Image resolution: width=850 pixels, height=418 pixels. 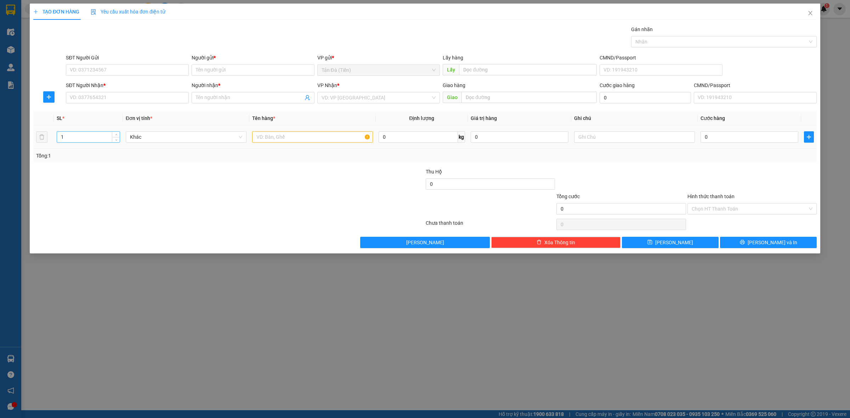 What do you see at coordinates (422, 118) in the screenshot?
I see `span: Định lượng` at bounding box center [422, 118].